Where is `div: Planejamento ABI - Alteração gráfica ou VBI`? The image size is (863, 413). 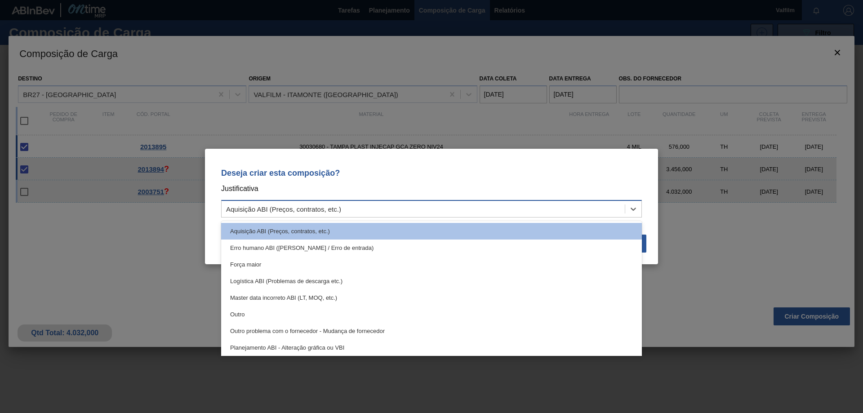
div: Planejamento ABI - Alteração gráfica ou VBI is located at coordinates (432, 347).